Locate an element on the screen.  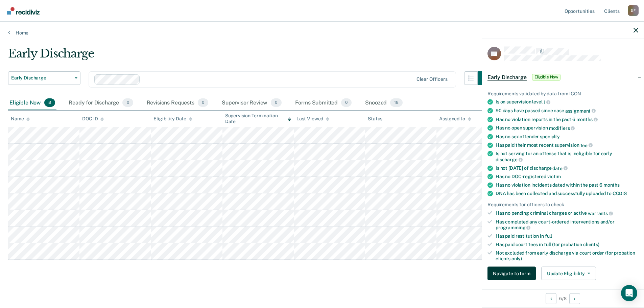
button: Navigate to form is located at coordinates (512, 274).